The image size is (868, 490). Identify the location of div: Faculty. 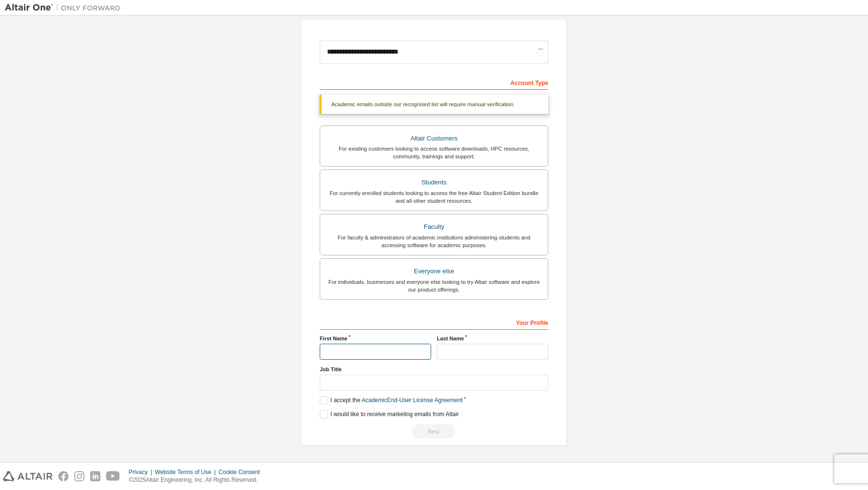
(434, 227).